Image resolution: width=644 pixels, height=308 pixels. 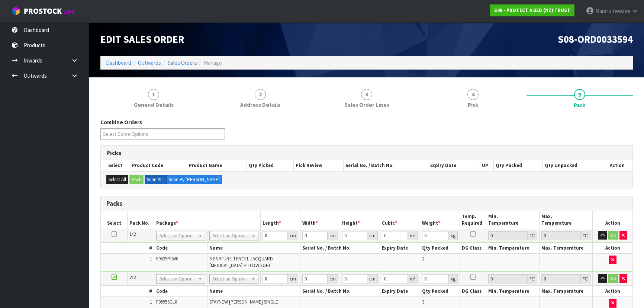 I want to click on span: Address Details, so click(x=260, y=105).